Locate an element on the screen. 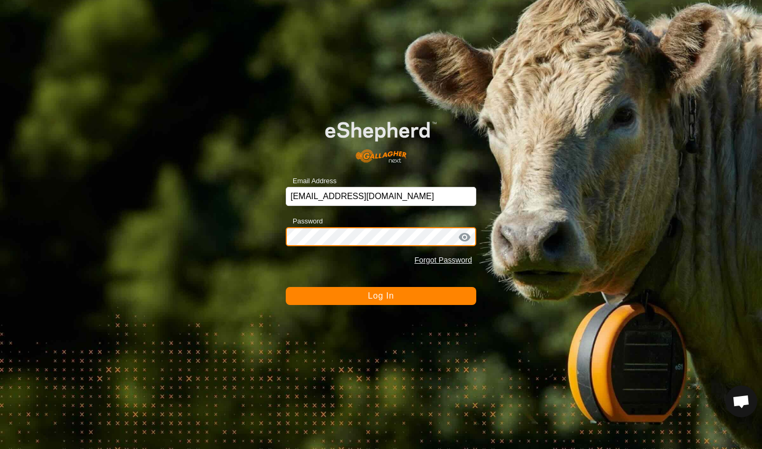  button: Log In is located at coordinates (381, 296).